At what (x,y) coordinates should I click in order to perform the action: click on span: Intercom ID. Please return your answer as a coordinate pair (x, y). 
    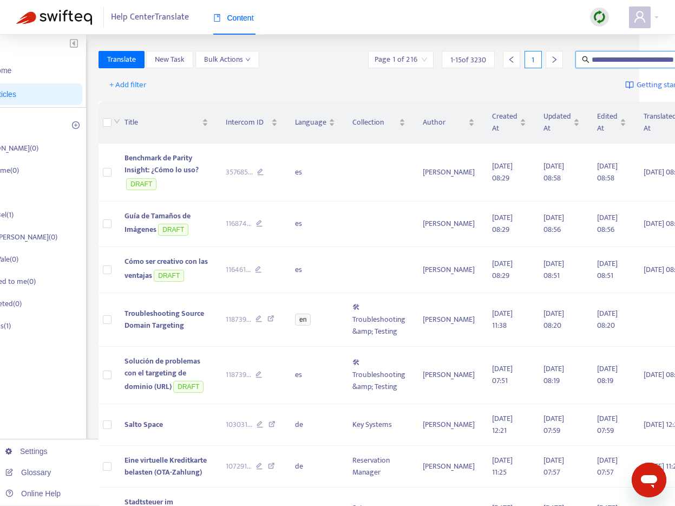
    Looking at the image, I should click on (247, 122).